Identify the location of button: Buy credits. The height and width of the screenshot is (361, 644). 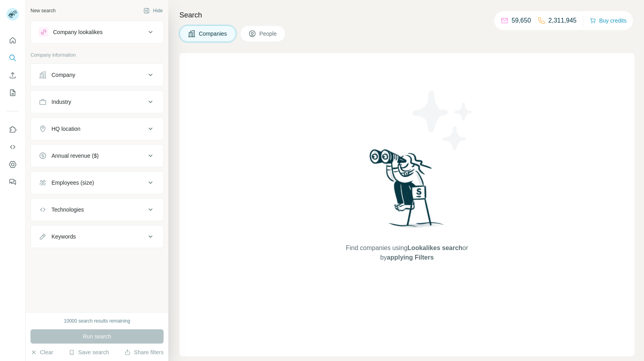
(608, 21).